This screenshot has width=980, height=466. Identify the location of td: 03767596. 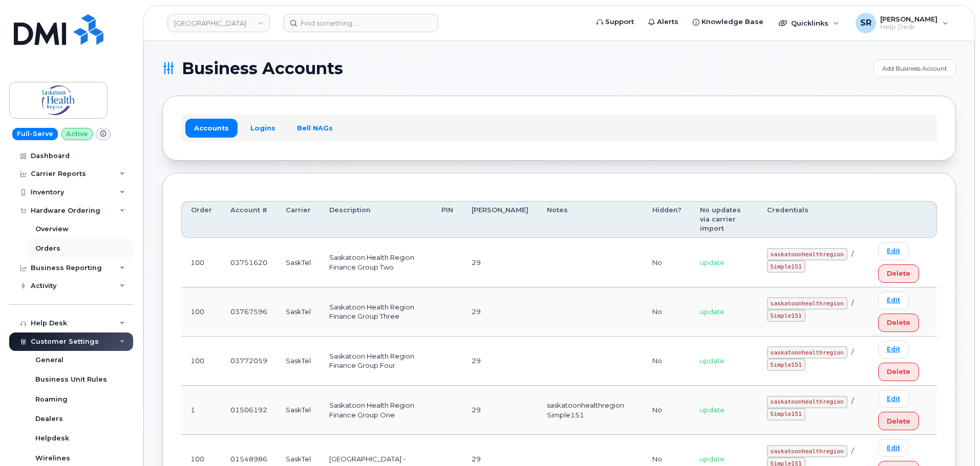
(248, 312).